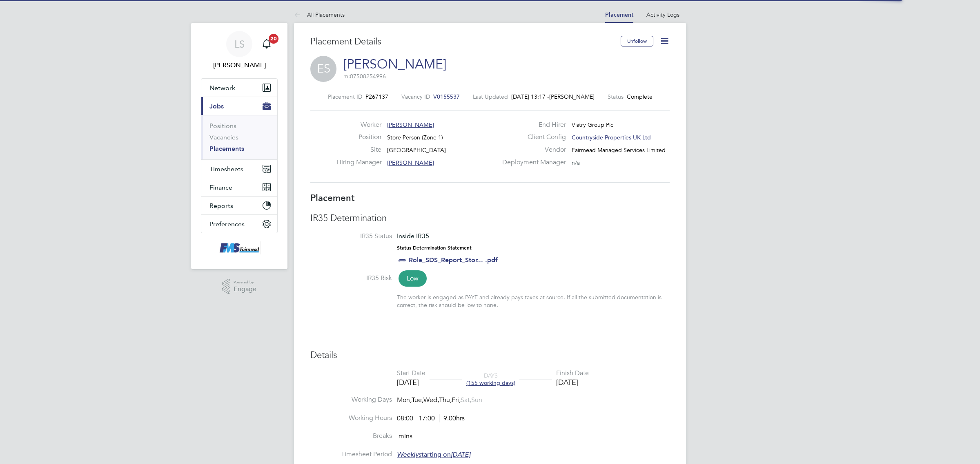 The width and height of the screenshot is (980, 464). Describe the element at coordinates (466, 400) in the screenshot. I see `span: Sat,` at that location.